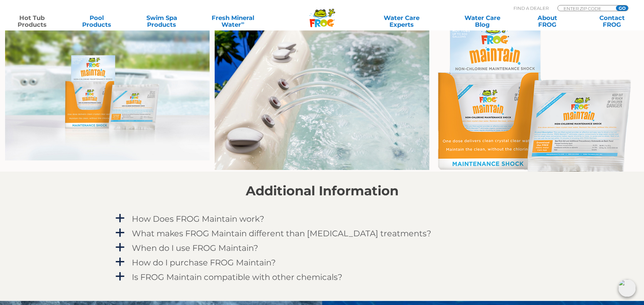  I want to click on a: a When do I use FROG Maintain?, so click(322, 248).